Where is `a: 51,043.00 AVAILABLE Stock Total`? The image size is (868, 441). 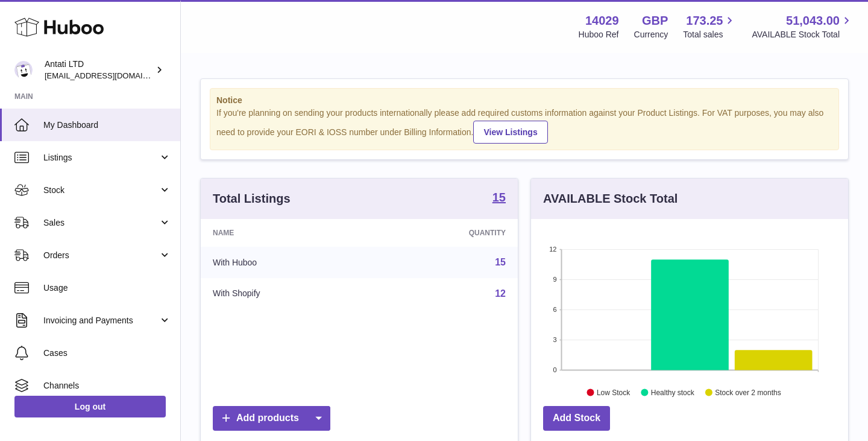 a: 51,043.00 AVAILABLE Stock Total is located at coordinates (802, 26).